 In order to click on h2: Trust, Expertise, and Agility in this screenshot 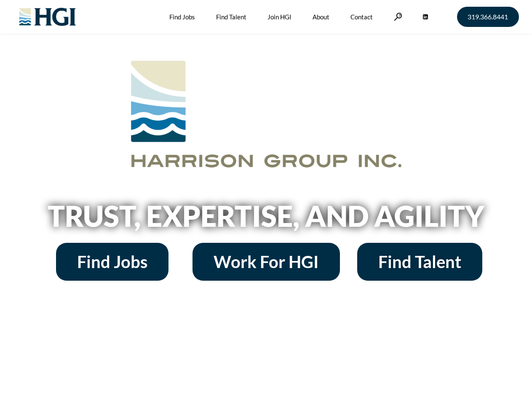, I will do `click(266, 216)`.